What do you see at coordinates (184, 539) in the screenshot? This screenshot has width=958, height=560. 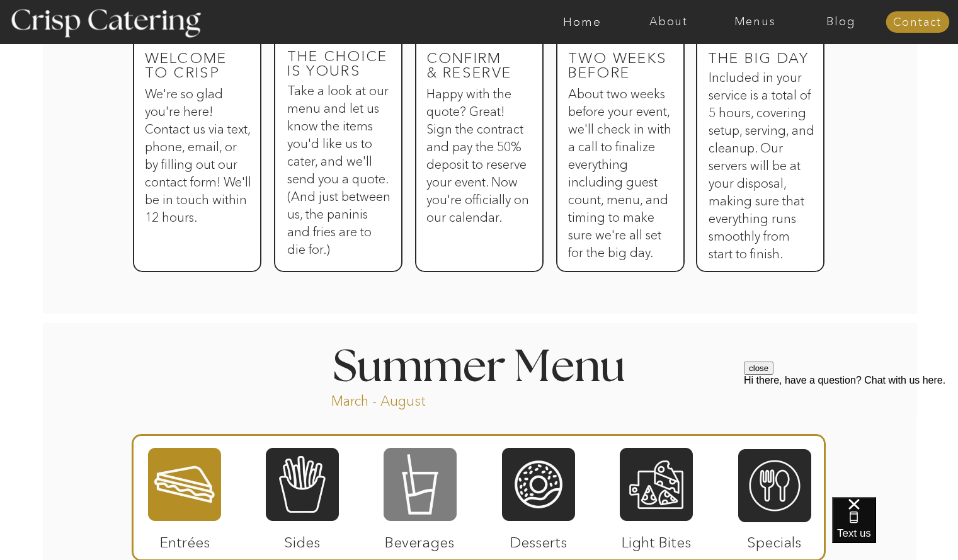 I see `p: Entrées` at bounding box center [184, 539].